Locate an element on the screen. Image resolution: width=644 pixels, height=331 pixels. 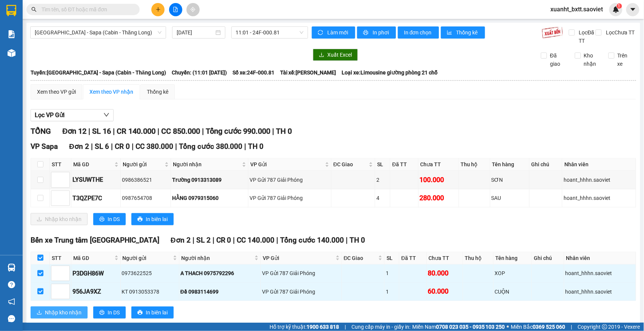
div: HẰNG 0979315060 is located at coordinates (210, 198).